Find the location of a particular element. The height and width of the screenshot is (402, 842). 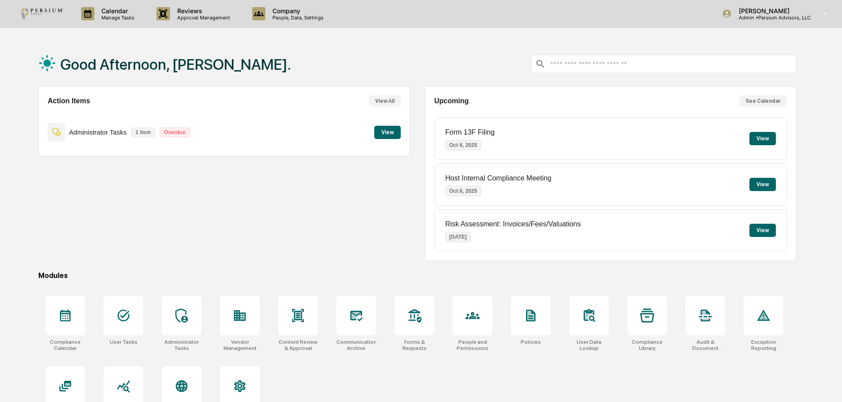

h2: Upcoming is located at coordinates (451, 101).